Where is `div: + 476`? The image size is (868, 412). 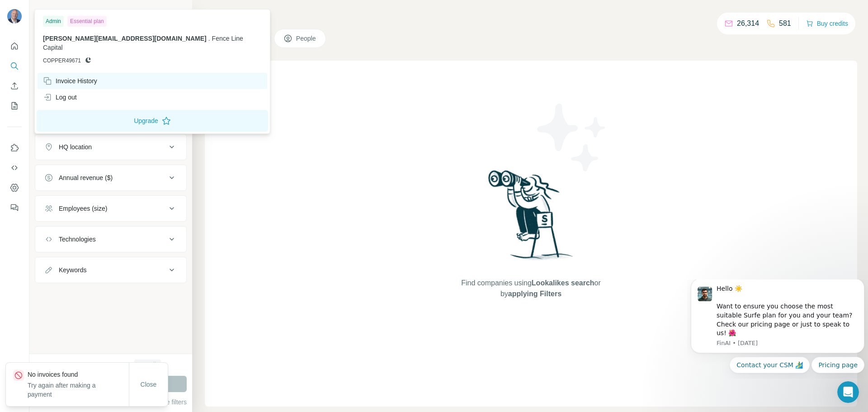 div: + 476 is located at coordinates (143, 365).